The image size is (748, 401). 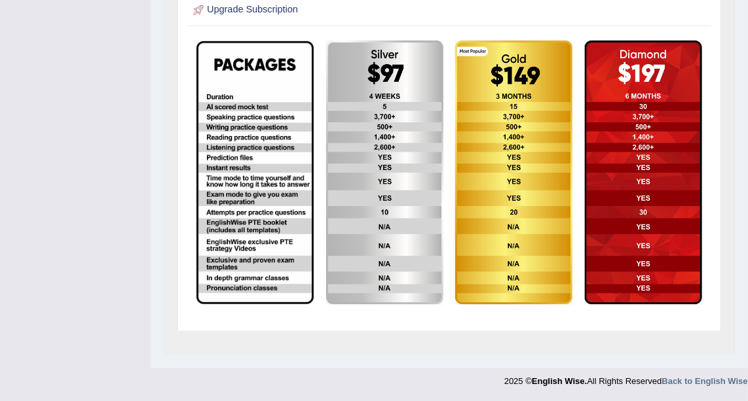 I want to click on strong: Back to English Wise, so click(x=704, y=381).